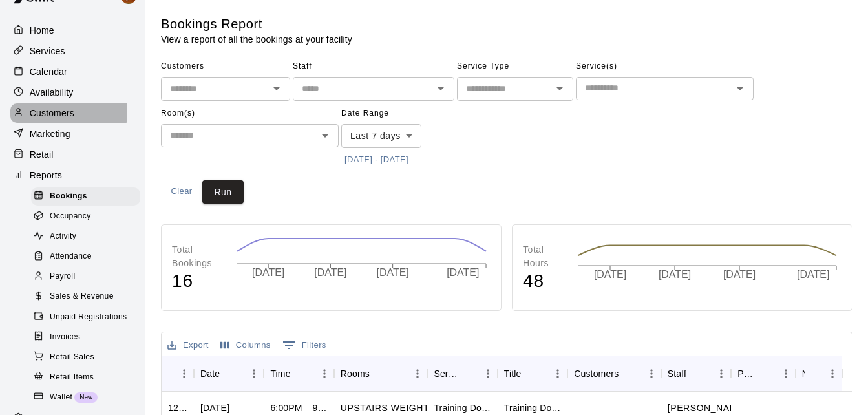 The height and width of the screenshot is (415, 868). Describe the element at coordinates (71, 357) in the screenshot. I see `span: Retail Sales` at that location.